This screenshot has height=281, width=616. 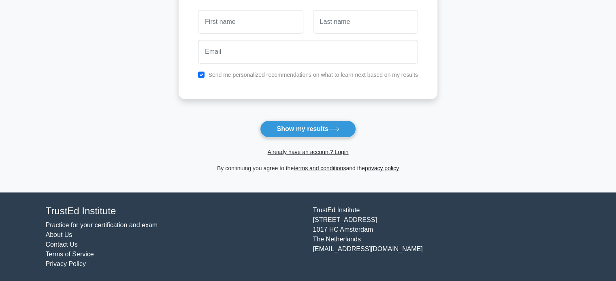 I want to click on a: Terms of Service, so click(x=70, y=254).